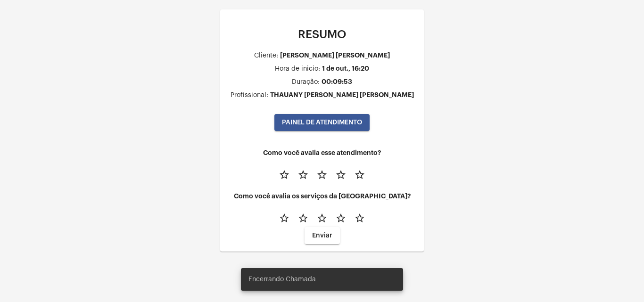  Describe the element at coordinates (322, 34) in the screenshot. I see `p: RESUMO` at that location.